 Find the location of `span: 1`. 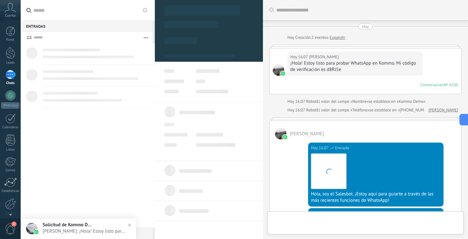

span: 1 is located at coordinates (14, 224).